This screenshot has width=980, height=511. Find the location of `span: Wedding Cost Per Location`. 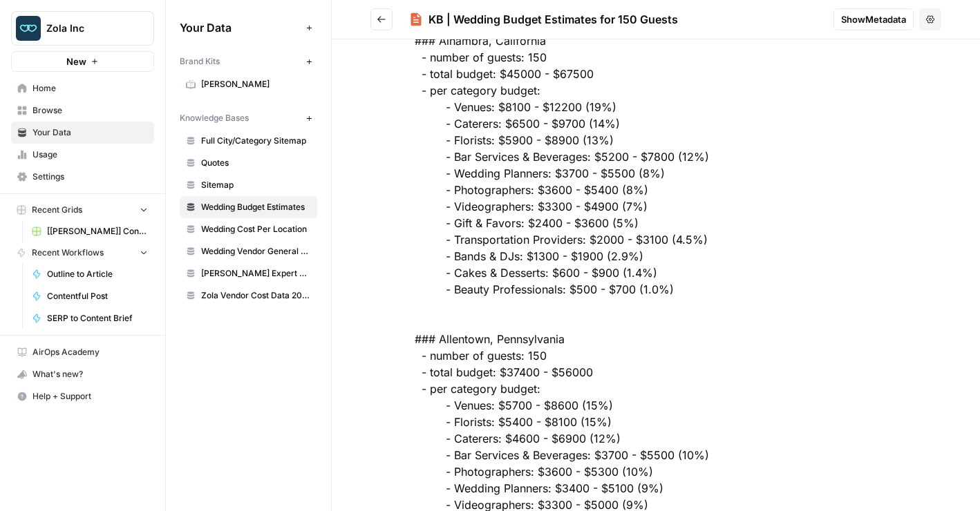

span: Wedding Cost Per Location is located at coordinates (256, 229).